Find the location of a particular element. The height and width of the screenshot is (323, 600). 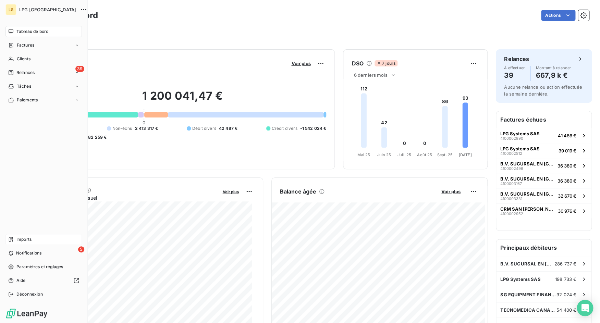

span: 0 is located at coordinates (144, 123).